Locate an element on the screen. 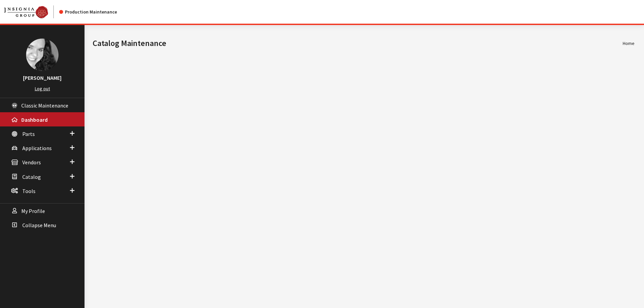 This screenshot has width=644, height=308. span: Tools is located at coordinates (29, 191).